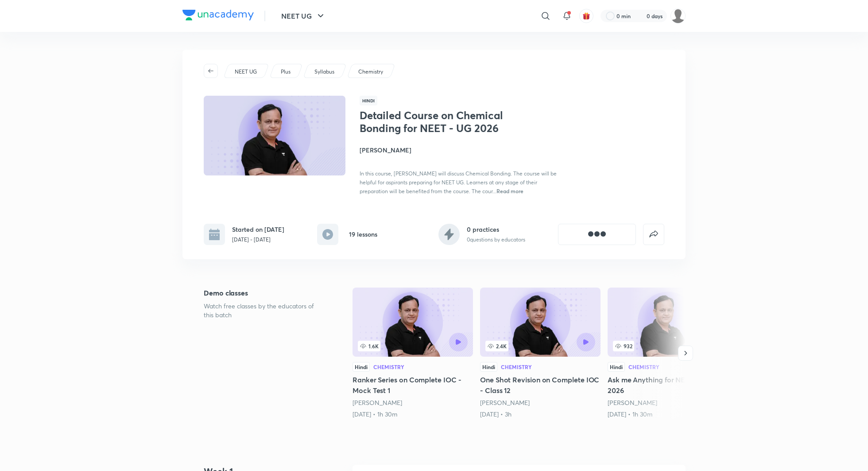  What do you see at coordinates (218, 15) in the screenshot?
I see `img: Company Logo` at bounding box center [218, 15].